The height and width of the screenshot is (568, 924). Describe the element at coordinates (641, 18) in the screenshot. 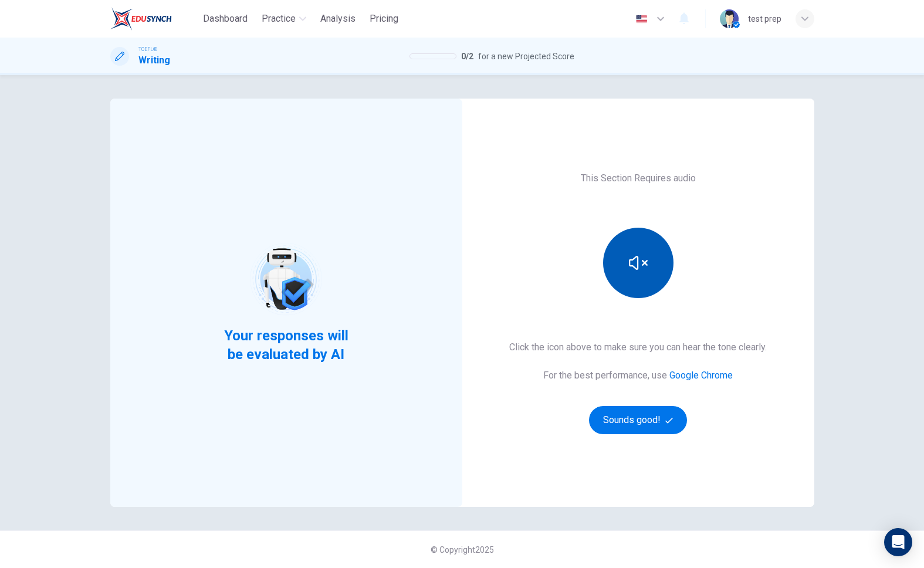

I see `img: en` at that location.